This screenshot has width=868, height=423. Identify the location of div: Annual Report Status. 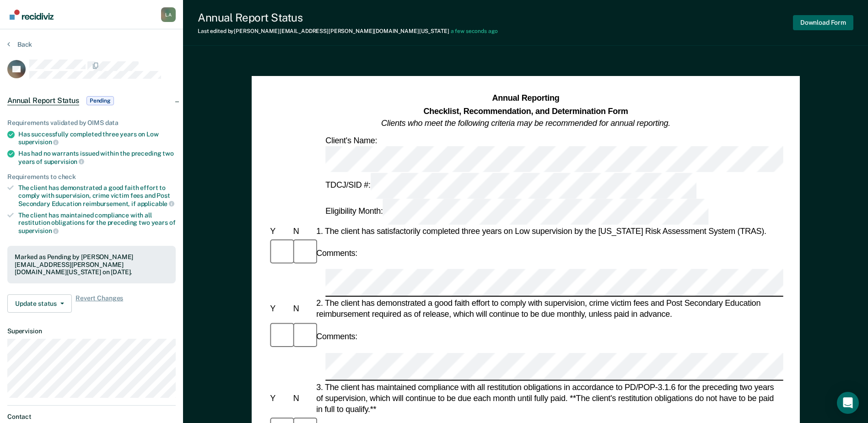
(348, 18).